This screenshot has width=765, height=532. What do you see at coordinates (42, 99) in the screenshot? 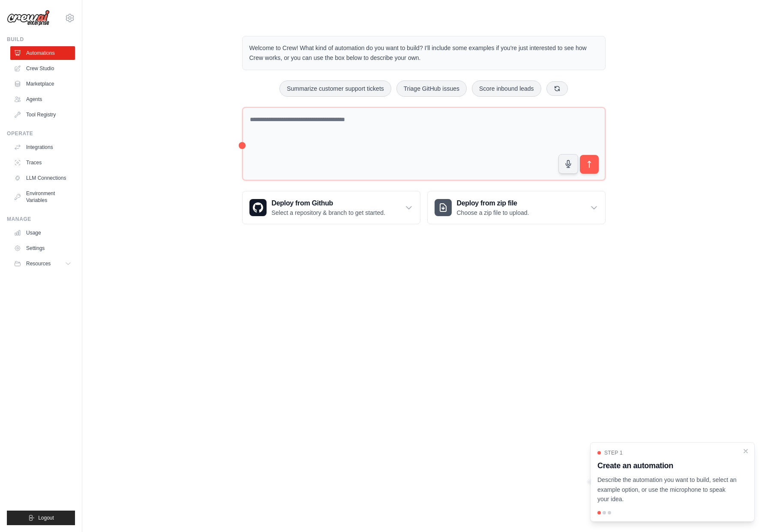
I see `a: Agents` at bounding box center [42, 99].